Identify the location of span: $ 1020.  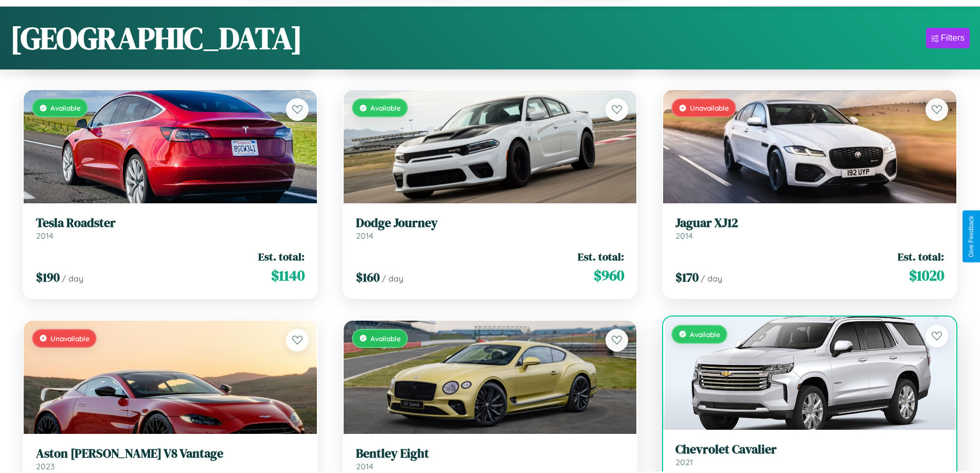
(926, 276).